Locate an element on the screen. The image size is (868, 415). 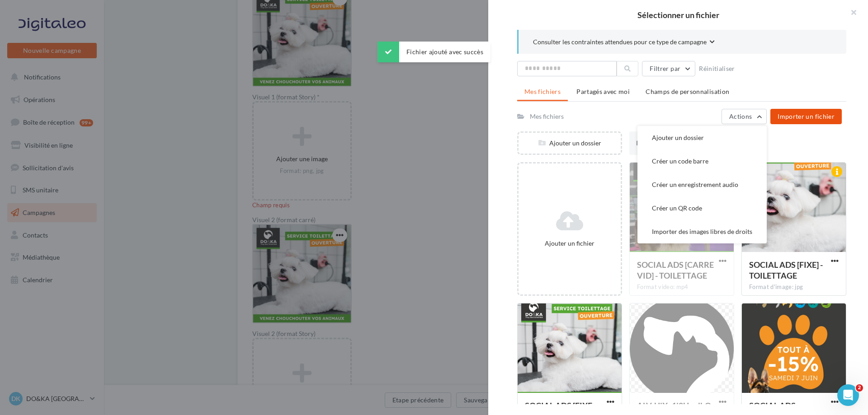
div: Ajouter un dossier is located at coordinates (569, 143).